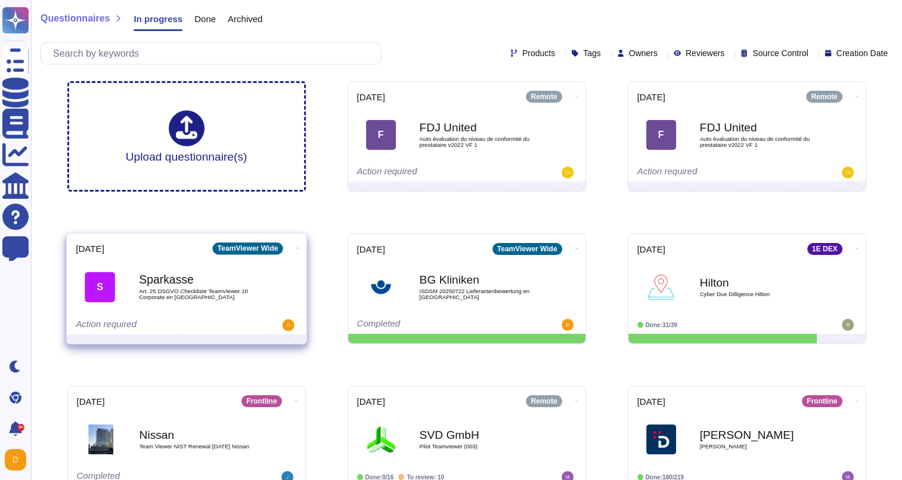 The width and height of the screenshot is (902, 480). I want to click on span: Source Control, so click(780, 53).